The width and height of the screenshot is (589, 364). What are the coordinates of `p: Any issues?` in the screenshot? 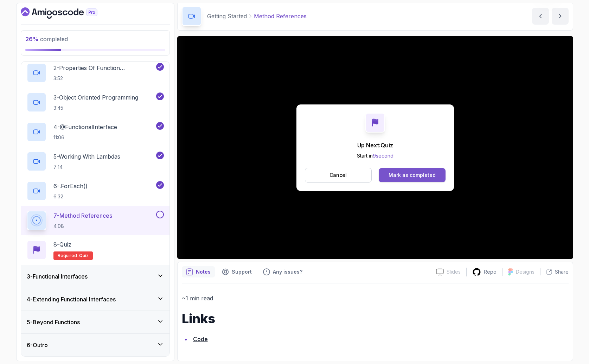 It's located at (287, 272).